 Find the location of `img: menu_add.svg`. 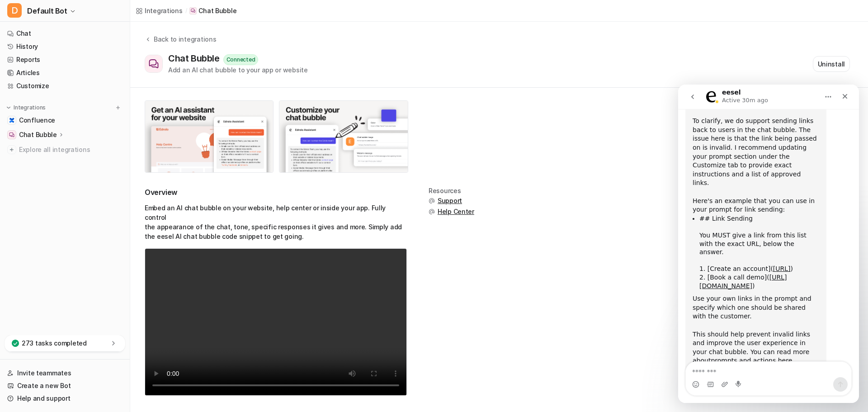

img: menu_add.svg is located at coordinates (118, 108).